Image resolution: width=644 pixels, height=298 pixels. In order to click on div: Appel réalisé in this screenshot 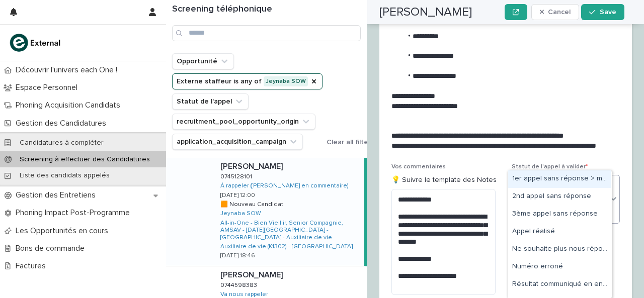, I will do `click(559, 231)`.